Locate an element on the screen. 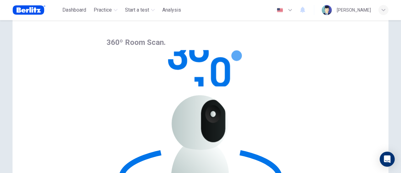 The image size is (401, 173). button: Start a test is located at coordinates (140, 10).